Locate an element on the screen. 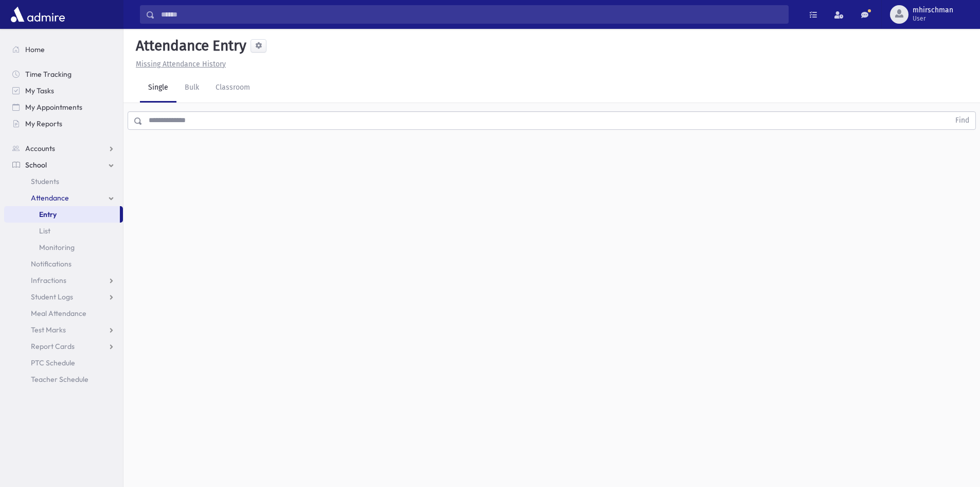  a: Student Logs is located at coordinates (64, 297).